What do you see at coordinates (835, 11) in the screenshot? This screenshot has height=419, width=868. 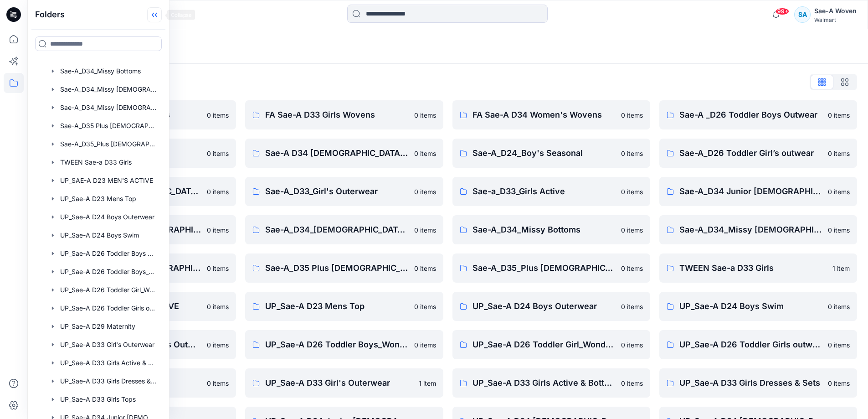 I see `div: Sae-A Woven` at bounding box center [835, 11].